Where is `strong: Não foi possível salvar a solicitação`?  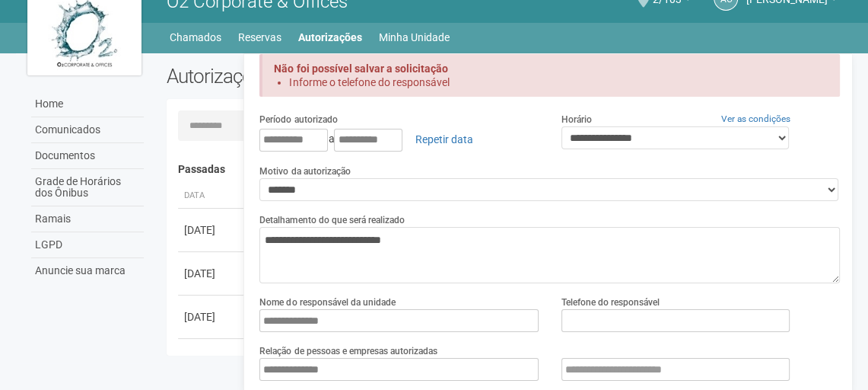
strong: Não foi possível salvar a solicitação is located at coordinates (361, 68).